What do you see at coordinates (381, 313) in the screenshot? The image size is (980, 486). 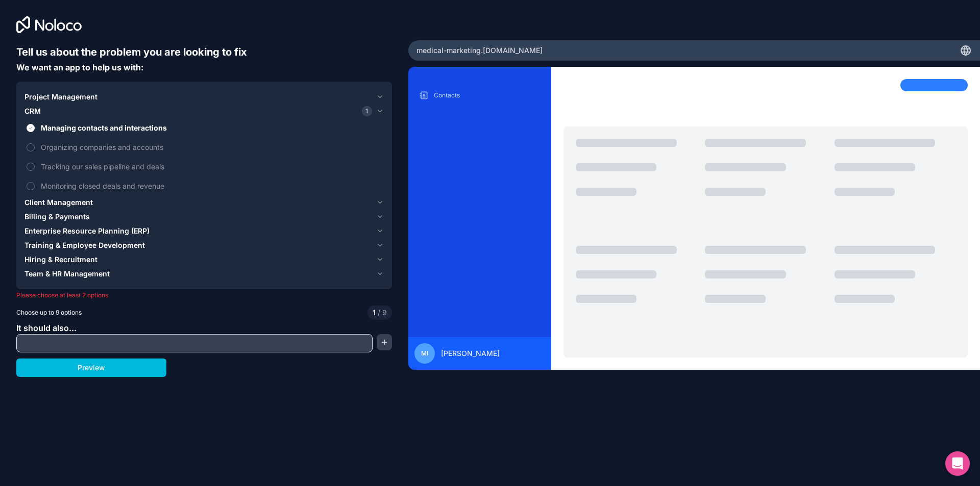 I see `span: 9` at bounding box center [381, 313].